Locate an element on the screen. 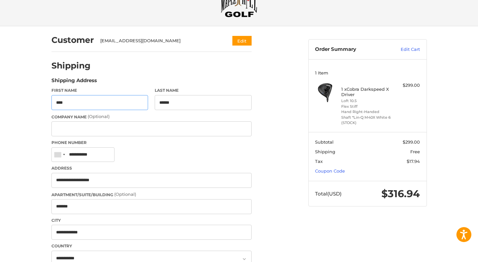 This screenshot has width=478, height=262. label: Phone Number is located at coordinates (151, 143).